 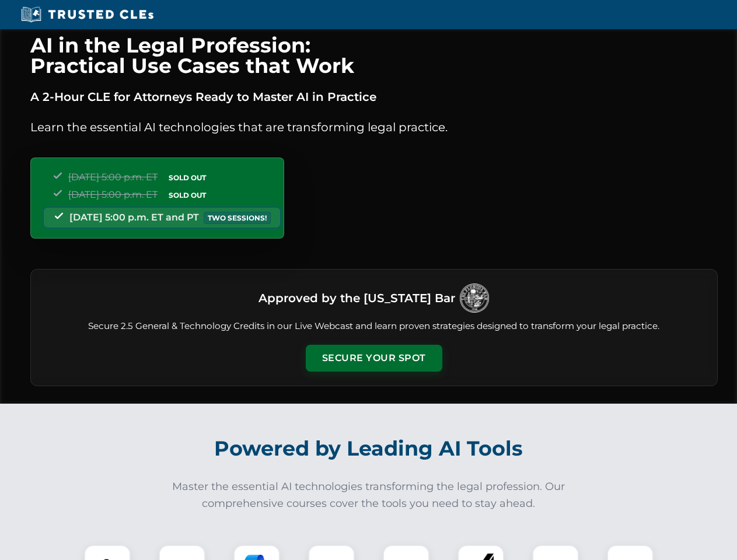 What do you see at coordinates (374, 127) in the screenshot?
I see `p: Learn the essential AI technologies that are transforming legal practice.` at bounding box center [374, 127].